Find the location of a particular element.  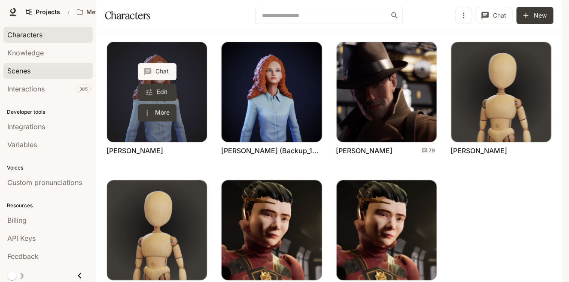

a: Diana is located at coordinates (157, 92).